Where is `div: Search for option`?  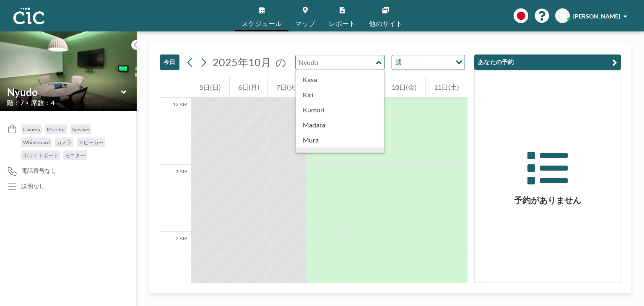
div: Search for option is located at coordinates (428, 63).